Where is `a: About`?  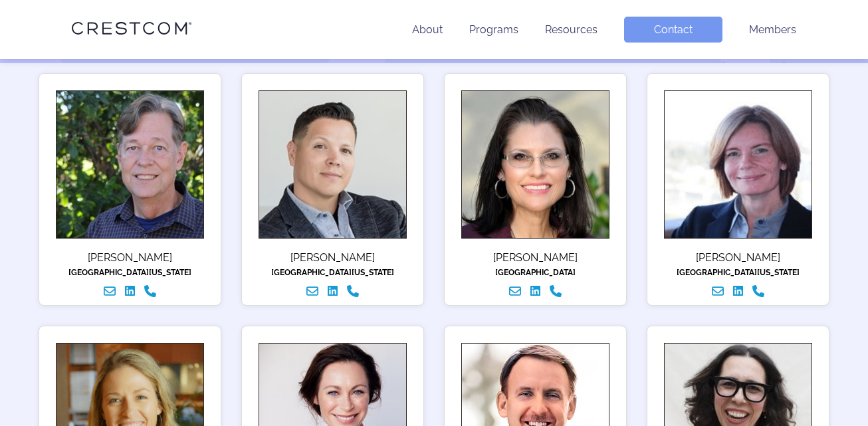
a: About is located at coordinates (427, 29).